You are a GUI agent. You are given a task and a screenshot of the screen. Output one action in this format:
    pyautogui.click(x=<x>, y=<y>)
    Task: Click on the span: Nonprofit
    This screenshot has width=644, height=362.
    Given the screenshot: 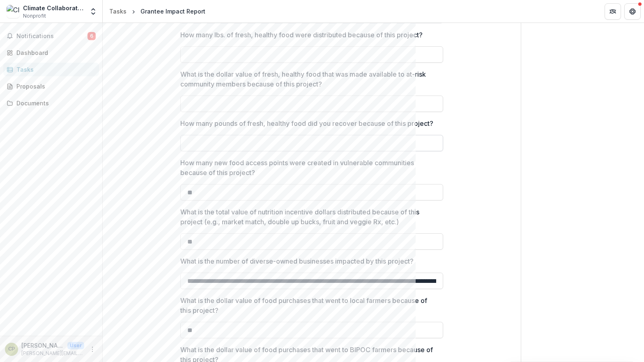 What is the action you would take?
    pyautogui.click(x=34, y=16)
    